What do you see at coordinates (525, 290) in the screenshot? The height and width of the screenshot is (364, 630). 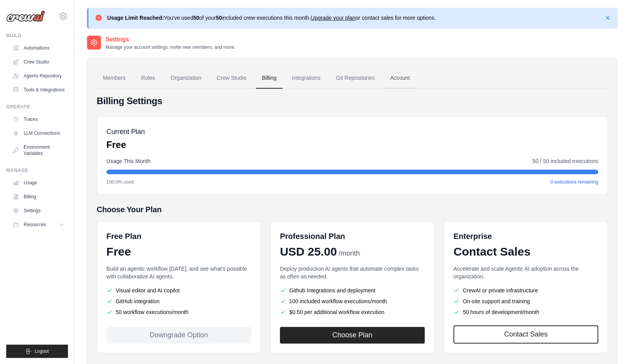 I see `li: CrewAI or private infrastructure` at bounding box center [525, 290].